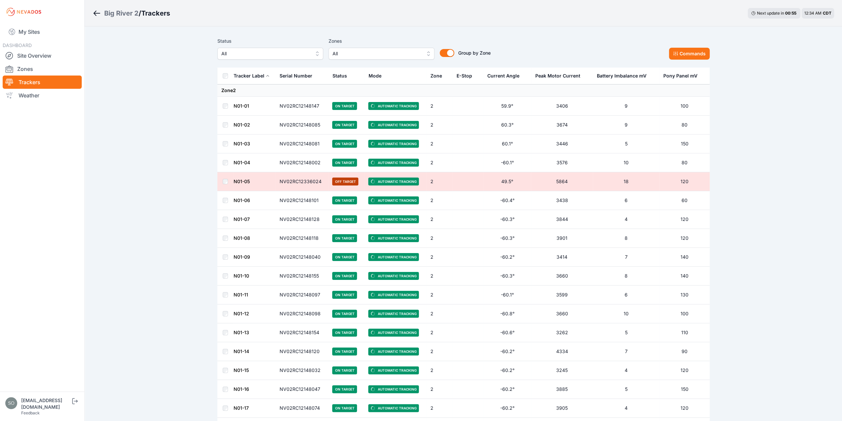  I want to click on button: E-Stop, so click(467, 76).